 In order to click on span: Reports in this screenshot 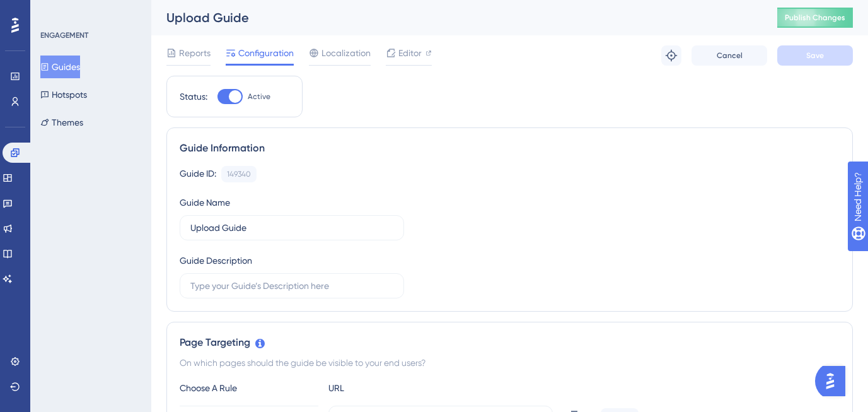, I will do `click(195, 53)`.